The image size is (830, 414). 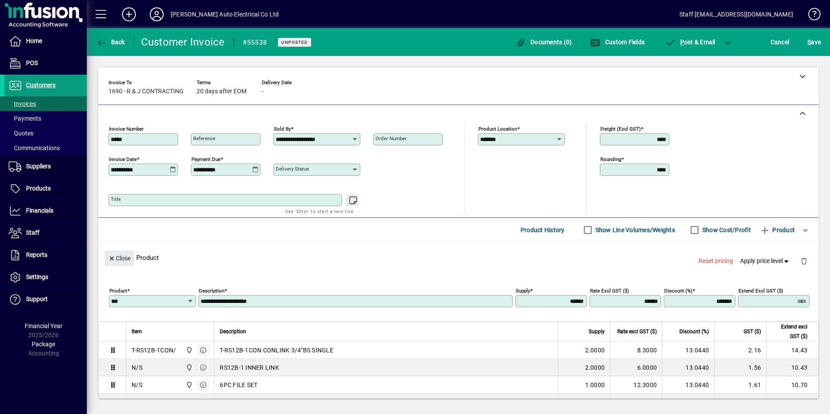 What do you see at coordinates (804, 261) in the screenshot?
I see `app-page-header-button: Delete` at bounding box center [804, 261].